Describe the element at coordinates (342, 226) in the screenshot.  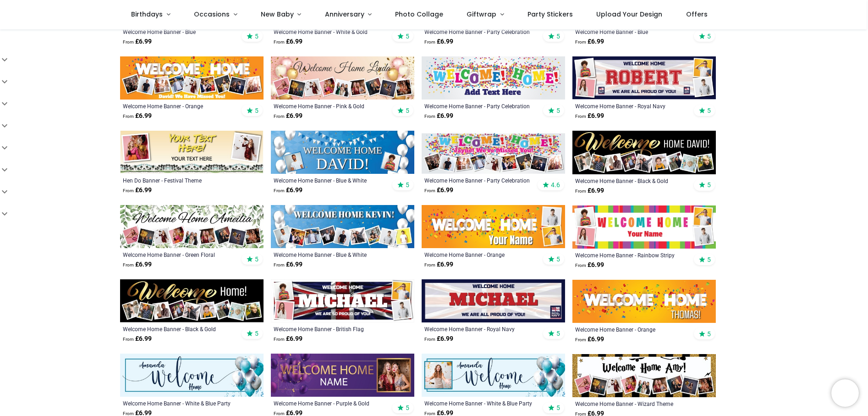
I see `img: Personalised Welcome Home Banner - Blue & White Balloons - Custom Name & 9 Photo Upload` at that location.